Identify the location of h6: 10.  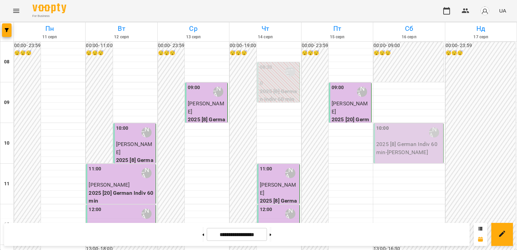
(7, 143).